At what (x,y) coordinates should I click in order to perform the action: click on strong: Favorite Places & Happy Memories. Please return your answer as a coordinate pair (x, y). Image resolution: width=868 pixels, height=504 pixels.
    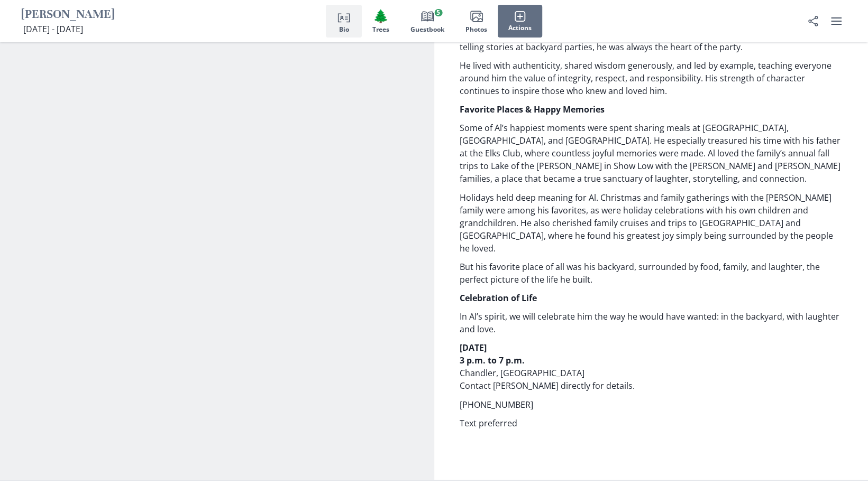
    Looking at the image, I should click on (532, 109).